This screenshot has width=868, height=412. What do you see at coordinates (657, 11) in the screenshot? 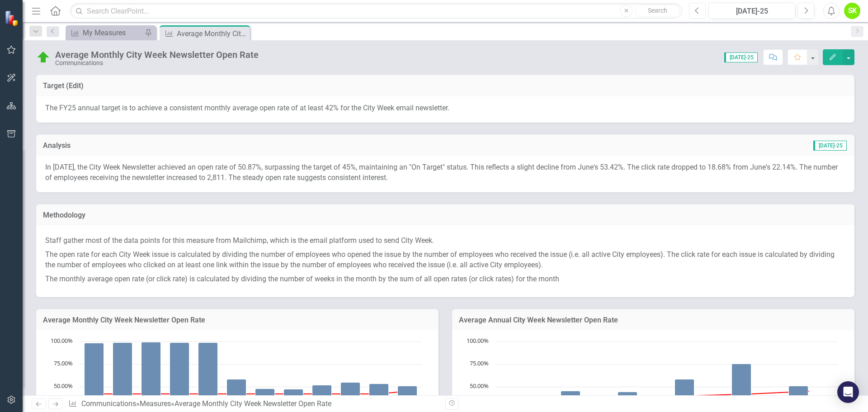
I see `button: Search` at bounding box center [657, 11].